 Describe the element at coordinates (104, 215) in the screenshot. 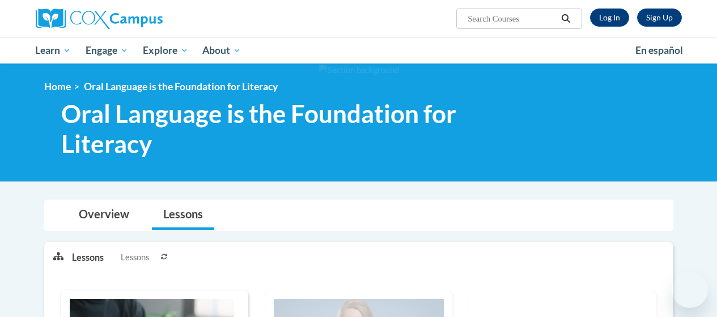

I see `a: Overview` at that location.